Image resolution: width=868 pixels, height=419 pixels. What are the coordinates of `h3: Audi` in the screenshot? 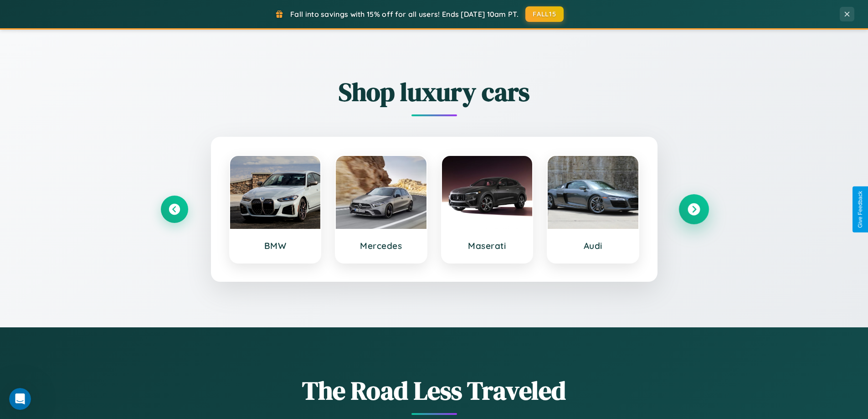 It's located at (593, 246).